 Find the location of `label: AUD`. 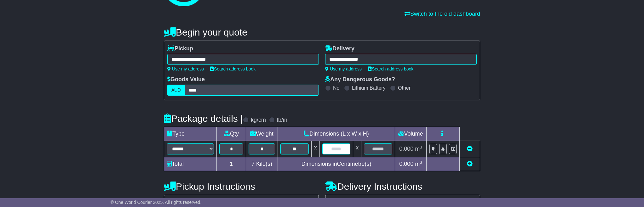

label: AUD is located at coordinates (176, 90).